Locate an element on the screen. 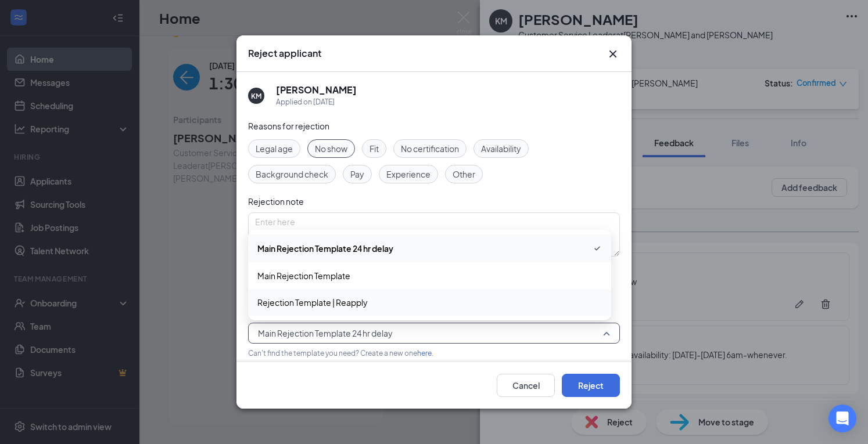  a: here is located at coordinates (424, 353).